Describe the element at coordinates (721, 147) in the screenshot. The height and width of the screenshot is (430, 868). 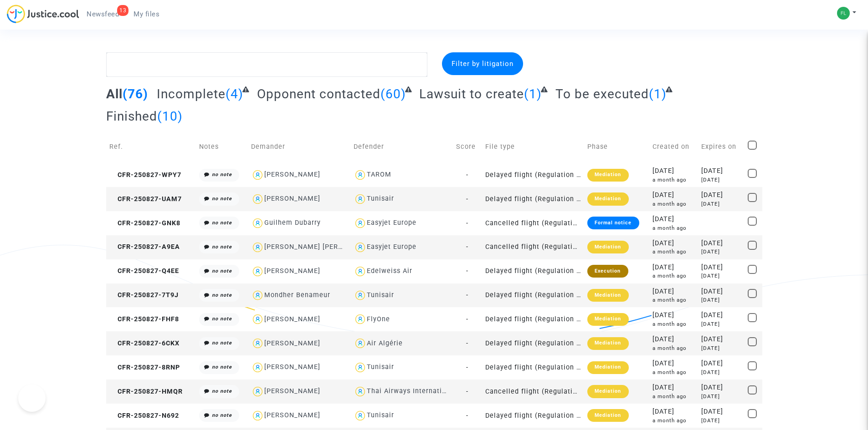
I see `td: Expires on` at that location.